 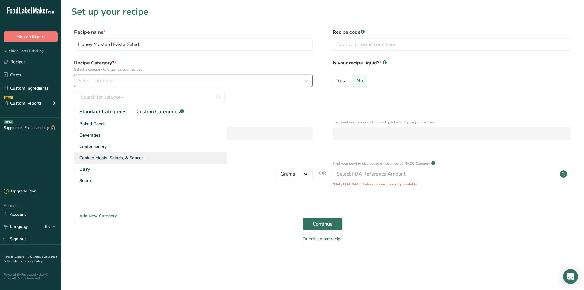 I want to click on span: Dairy, so click(x=85, y=169).